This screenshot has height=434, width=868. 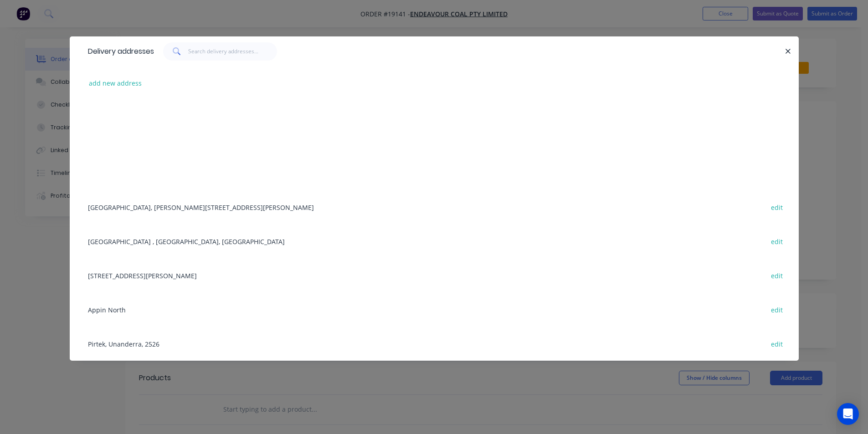 What do you see at coordinates (434, 343) in the screenshot?
I see `div: Pirtek, Unanderra, 2526` at bounding box center [434, 343].